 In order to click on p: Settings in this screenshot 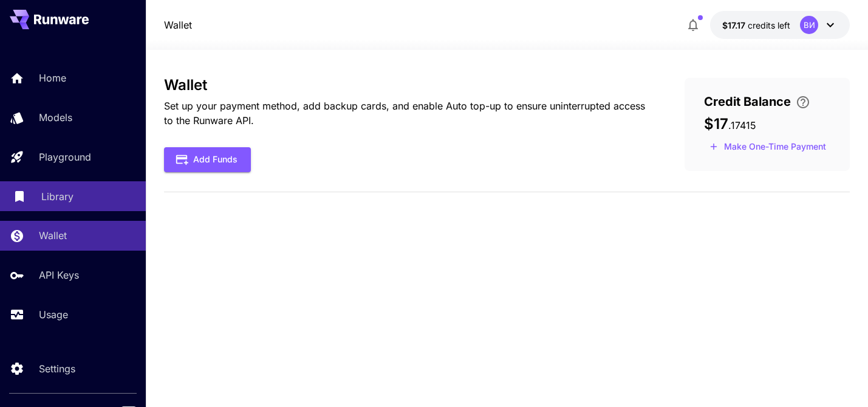, I will do `click(58, 369)`.